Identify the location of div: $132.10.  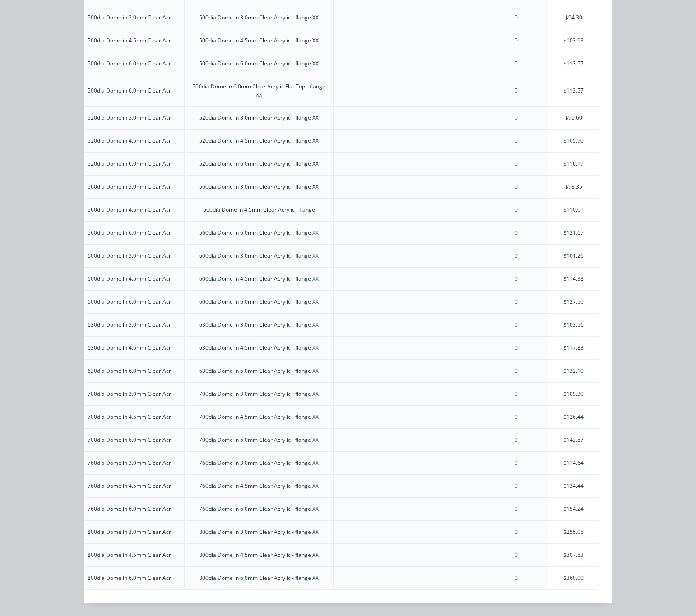
(573, 371).